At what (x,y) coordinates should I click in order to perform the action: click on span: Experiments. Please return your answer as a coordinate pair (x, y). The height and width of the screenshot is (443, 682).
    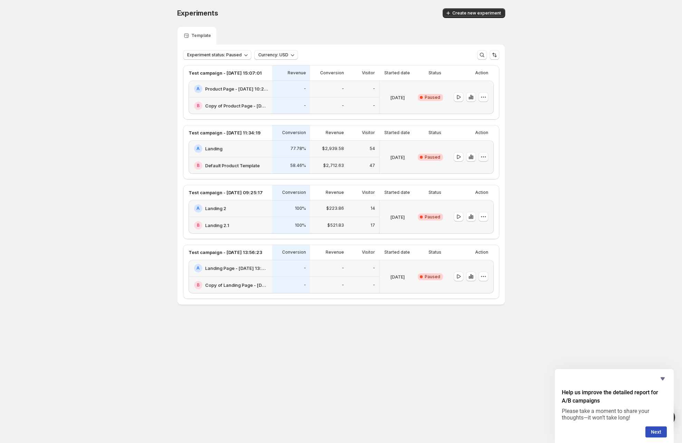
    Looking at the image, I should click on (198, 13).